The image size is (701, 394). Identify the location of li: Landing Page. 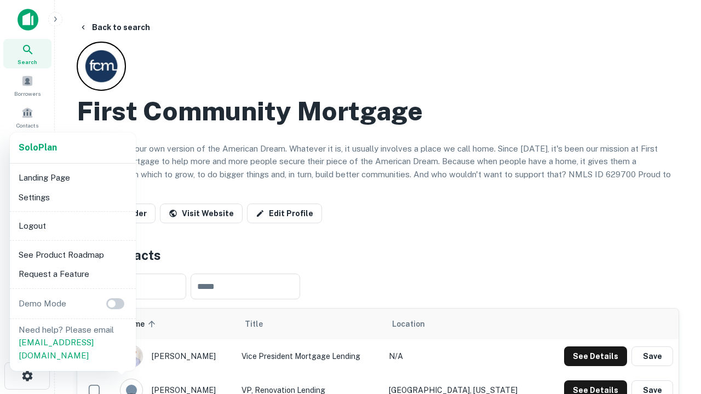
(73, 178).